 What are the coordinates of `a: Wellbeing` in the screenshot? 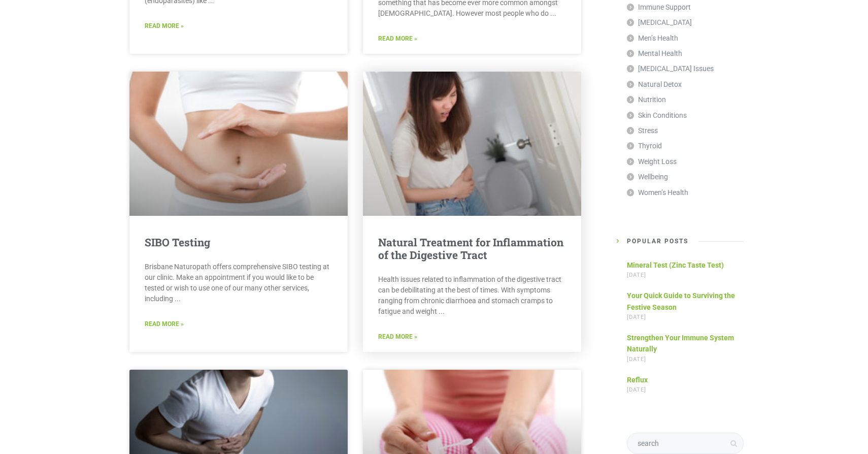 It's located at (647, 176).